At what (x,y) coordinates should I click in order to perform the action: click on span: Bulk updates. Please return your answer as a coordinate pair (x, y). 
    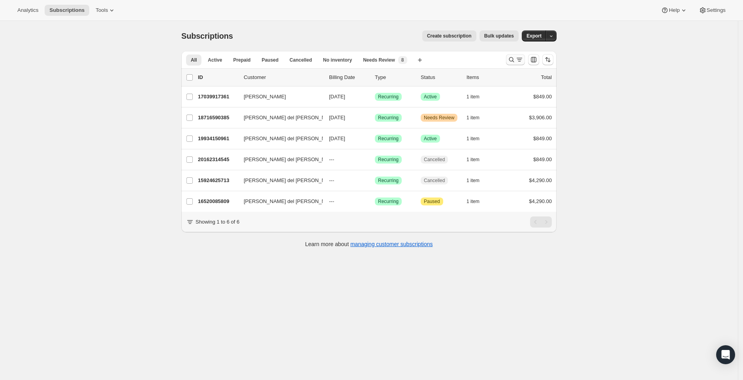
    Looking at the image, I should click on (499, 36).